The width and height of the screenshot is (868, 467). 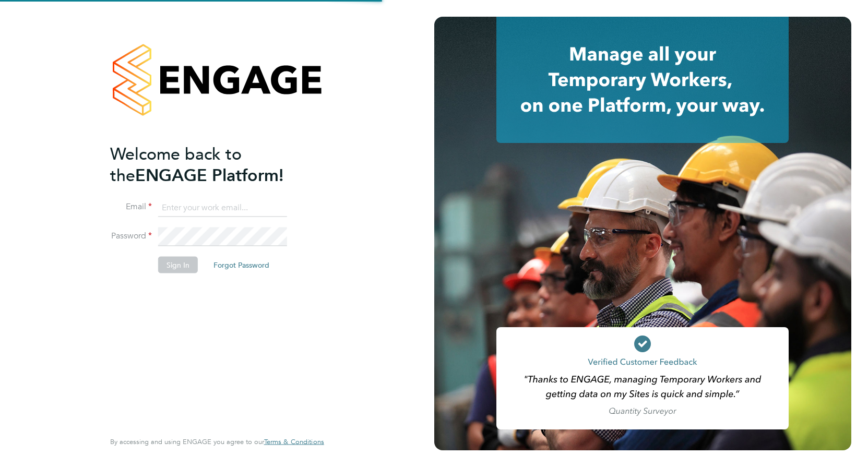 I want to click on span: Welcome back to the, so click(x=176, y=164).